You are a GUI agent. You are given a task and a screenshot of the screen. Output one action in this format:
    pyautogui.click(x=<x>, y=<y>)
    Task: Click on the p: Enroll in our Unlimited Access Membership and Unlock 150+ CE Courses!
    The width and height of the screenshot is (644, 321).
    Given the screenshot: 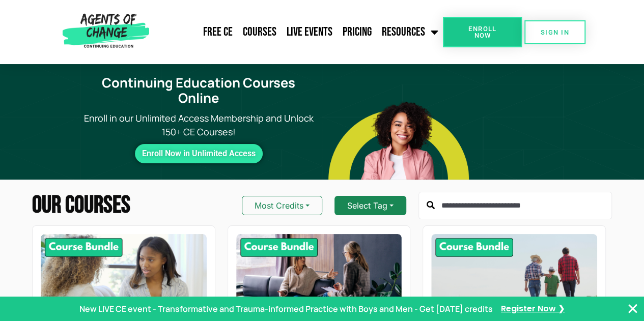 What is the action you would take?
    pyautogui.click(x=198, y=125)
    